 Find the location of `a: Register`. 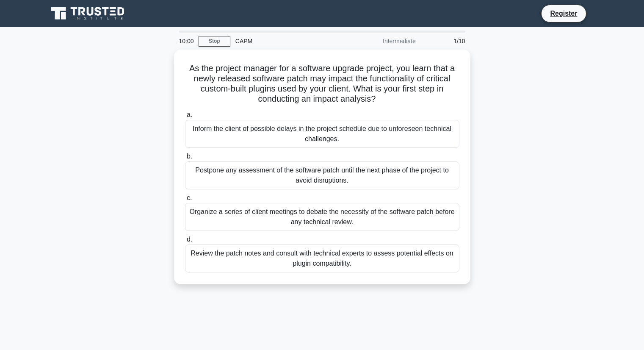

a: Register is located at coordinates (564, 13).